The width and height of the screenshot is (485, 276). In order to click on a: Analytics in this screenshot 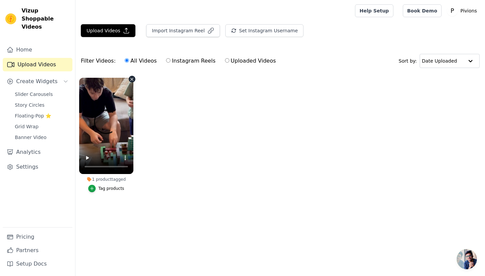, I will do `click(37, 152)`.